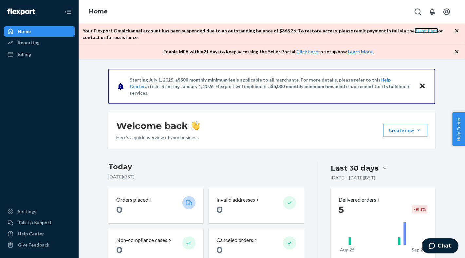 This screenshot has height=258, width=465. I want to click on div: Settings, so click(27, 212).